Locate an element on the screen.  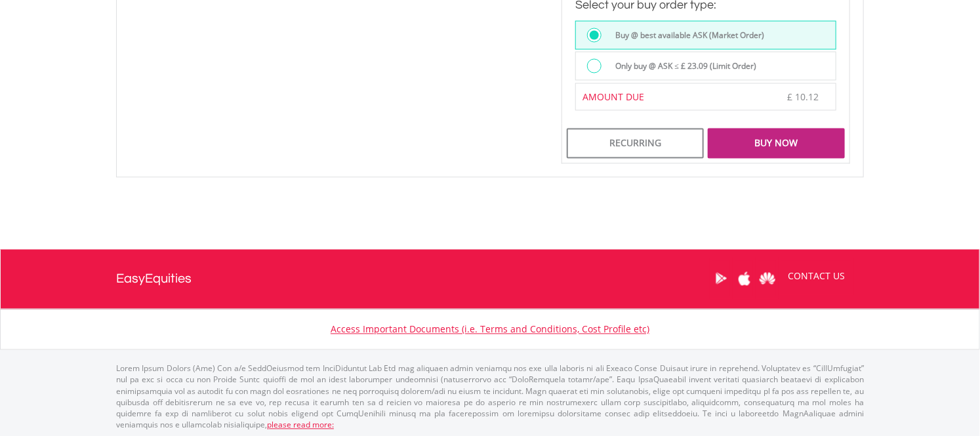
a: EasyEquities is located at coordinates (154, 279).